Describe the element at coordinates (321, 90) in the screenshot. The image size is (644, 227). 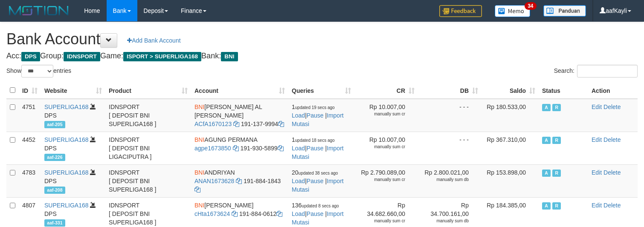
I see `th: Queries: activate to sort column ascending` at that location.